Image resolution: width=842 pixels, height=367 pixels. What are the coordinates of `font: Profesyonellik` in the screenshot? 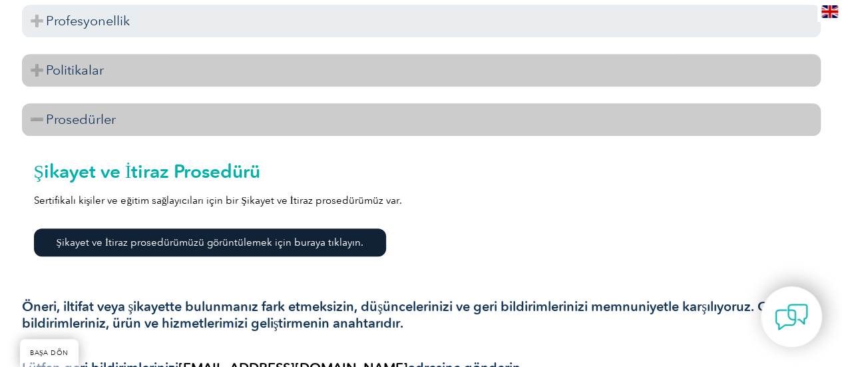 It's located at (88, 21).